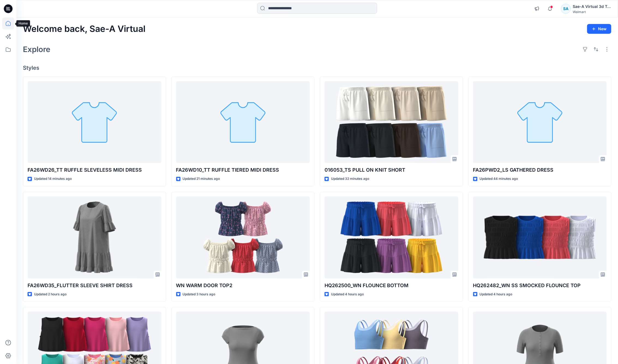 The height and width of the screenshot is (364, 618). Describe the element at coordinates (592, 6) in the screenshot. I see `div: Sae-A Virtual 3d Team` at that location.